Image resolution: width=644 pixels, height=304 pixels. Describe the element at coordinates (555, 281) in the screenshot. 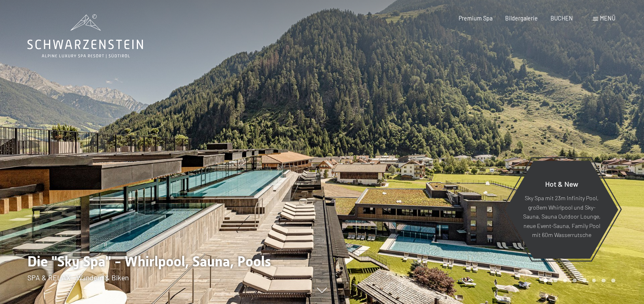

I see `div: Carousel Page 2` at that location.